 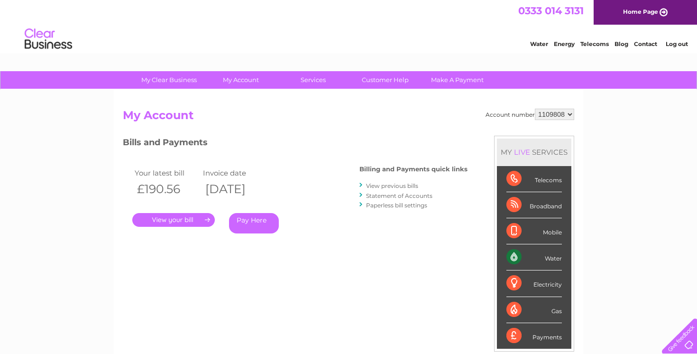 I want to click on a: View previous bills, so click(x=392, y=185).